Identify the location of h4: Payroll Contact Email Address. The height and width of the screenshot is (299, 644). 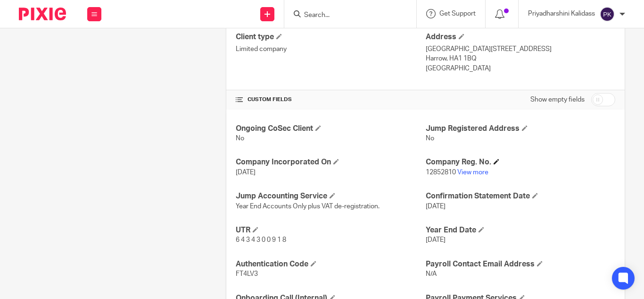
(521, 264).